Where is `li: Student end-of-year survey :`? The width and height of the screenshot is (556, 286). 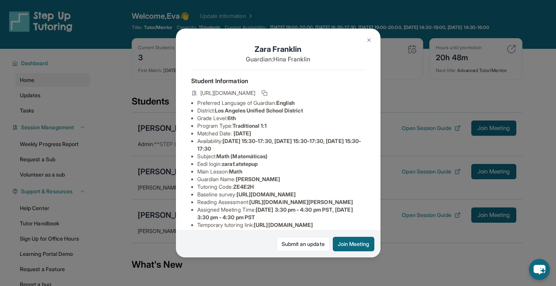
li: Student end-of-year survey : is located at coordinates (281, 233).